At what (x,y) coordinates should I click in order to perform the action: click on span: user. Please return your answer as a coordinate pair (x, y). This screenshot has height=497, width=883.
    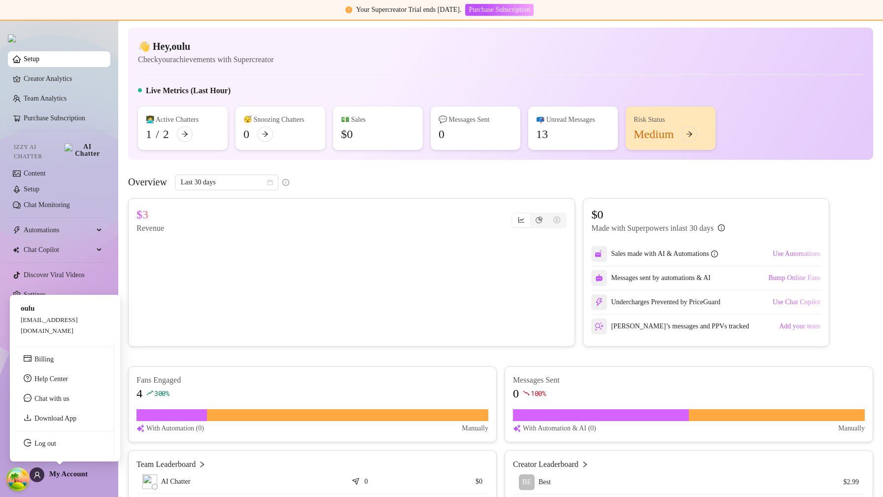
    Looking at the image, I should click on (37, 475).